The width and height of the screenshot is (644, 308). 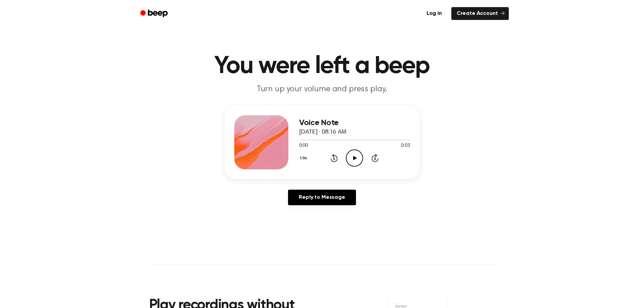 What do you see at coordinates (354, 123) in the screenshot?
I see `h3: Voice Note` at bounding box center [354, 123].